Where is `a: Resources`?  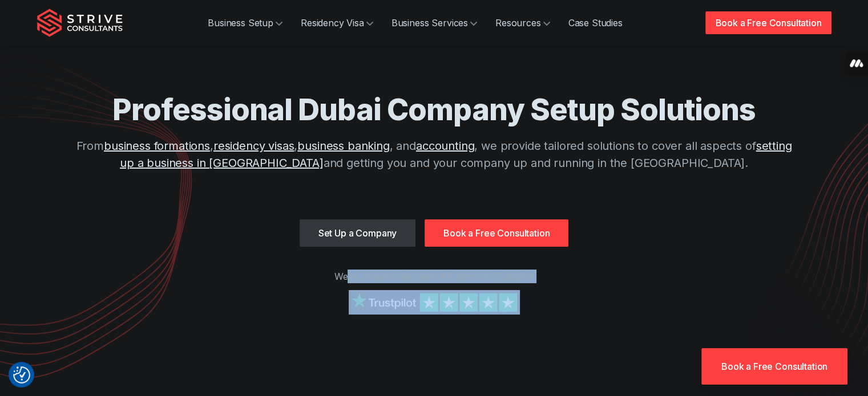
a: Resources is located at coordinates (522, 23).